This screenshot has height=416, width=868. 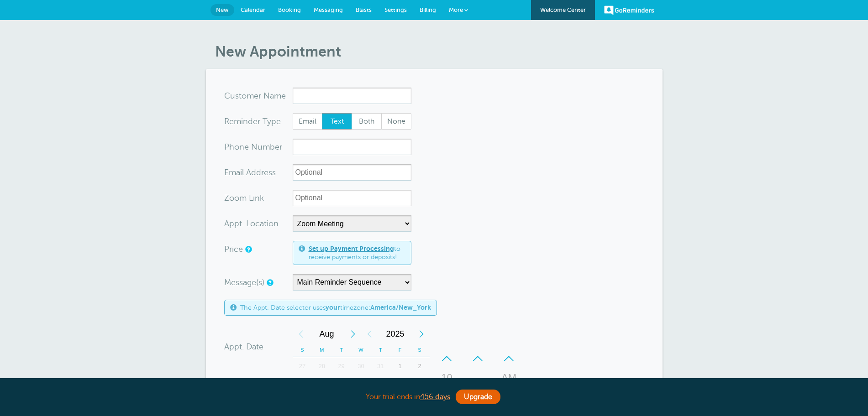 What do you see at coordinates (341, 366) in the screenshot?
I see `div: Tuesday, July 29` at bounding box center [341, 366].